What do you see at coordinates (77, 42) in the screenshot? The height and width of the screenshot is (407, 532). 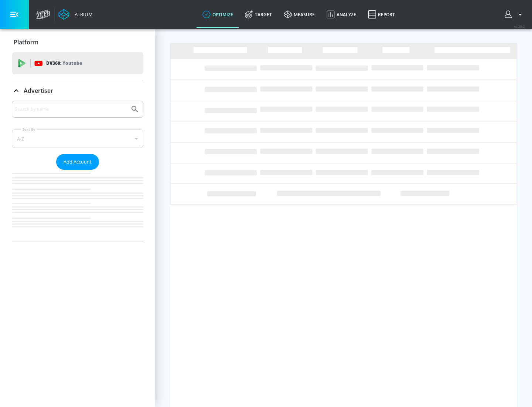 I see `div: Platform` at bounding box center [77, 42].